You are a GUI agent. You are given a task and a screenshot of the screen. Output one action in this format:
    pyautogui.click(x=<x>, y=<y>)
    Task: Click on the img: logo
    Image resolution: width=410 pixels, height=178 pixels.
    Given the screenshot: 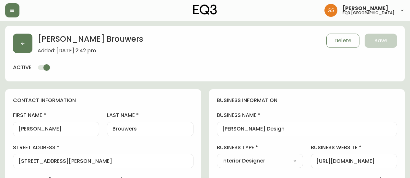 What is the action you would take?
    pyautogui.click(x=205, y=10)
    